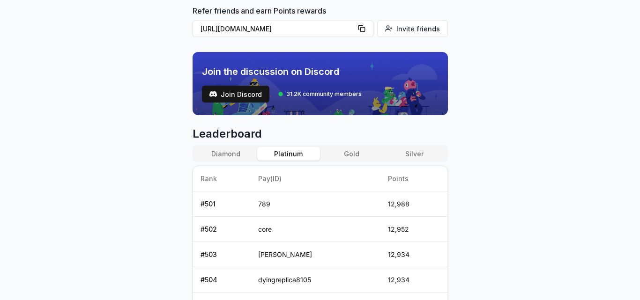  Describe the element at coordinates (236, 94) in the screenshot. I see `button: Join Discord` at that location.